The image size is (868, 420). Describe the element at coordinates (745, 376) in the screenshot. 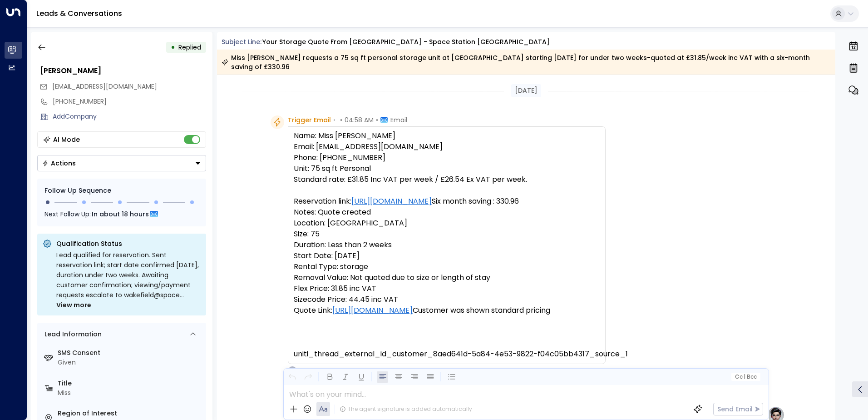

I see `span: Cc Bcc` at that location.